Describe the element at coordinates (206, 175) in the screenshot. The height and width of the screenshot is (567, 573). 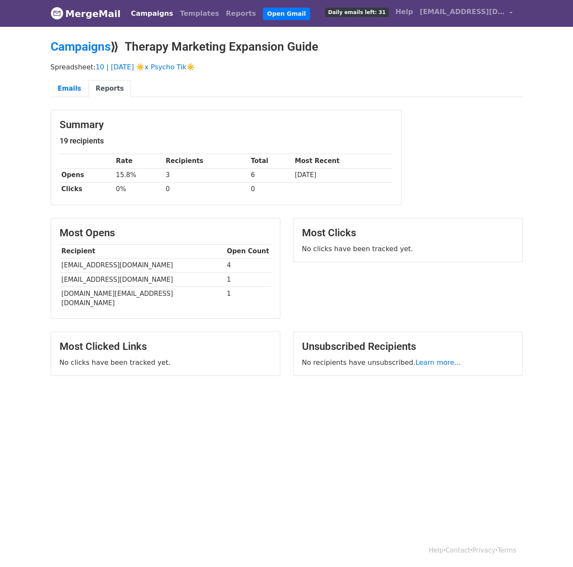
I see `td: 3` at that location.